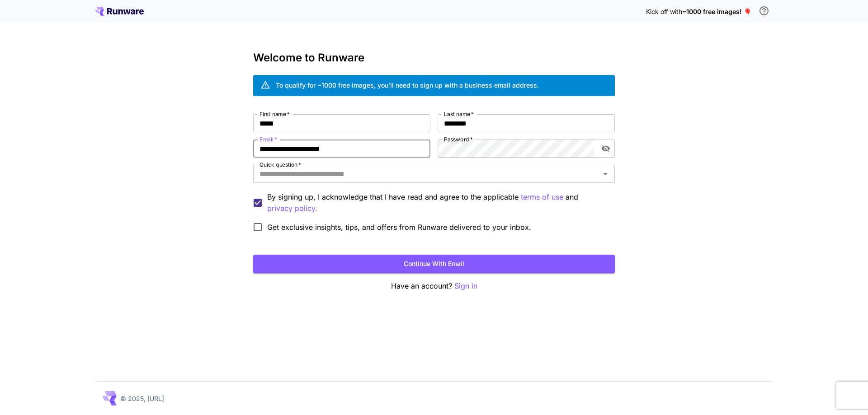 This screenshot has width=868, height=415. What do you see at coordinates (434, 264) in the screenshot?
I see `button: Continue with email` at bounding box center [434, 264].